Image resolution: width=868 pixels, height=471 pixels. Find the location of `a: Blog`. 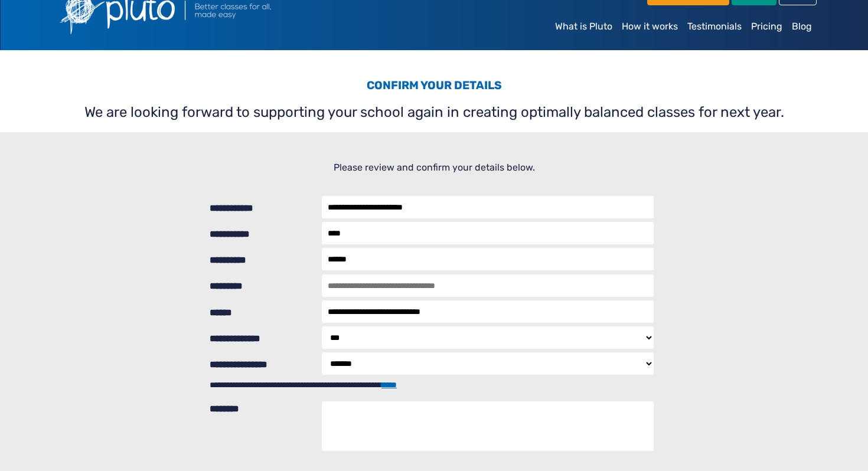

a: Blog is located at coordinates (802, 26).